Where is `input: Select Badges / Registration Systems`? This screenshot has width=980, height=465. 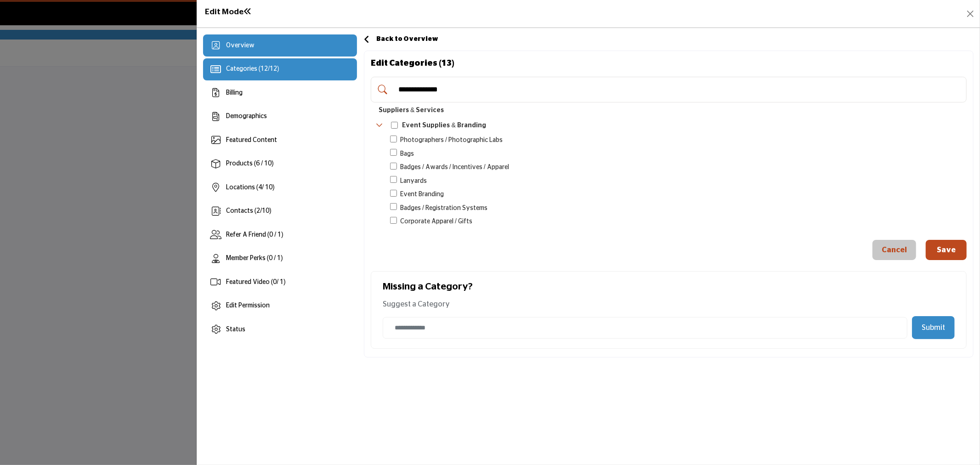 input: Select Badges / Registration Systems is located at coordinates (393, 206).